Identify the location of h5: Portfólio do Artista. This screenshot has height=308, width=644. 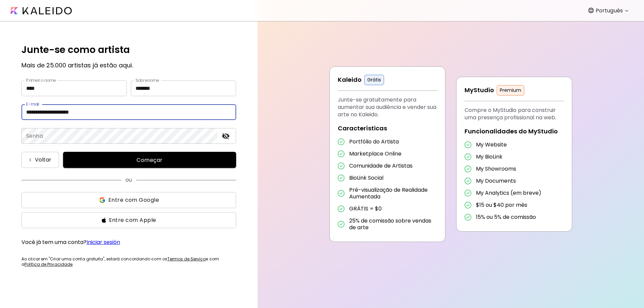
(374, 142).